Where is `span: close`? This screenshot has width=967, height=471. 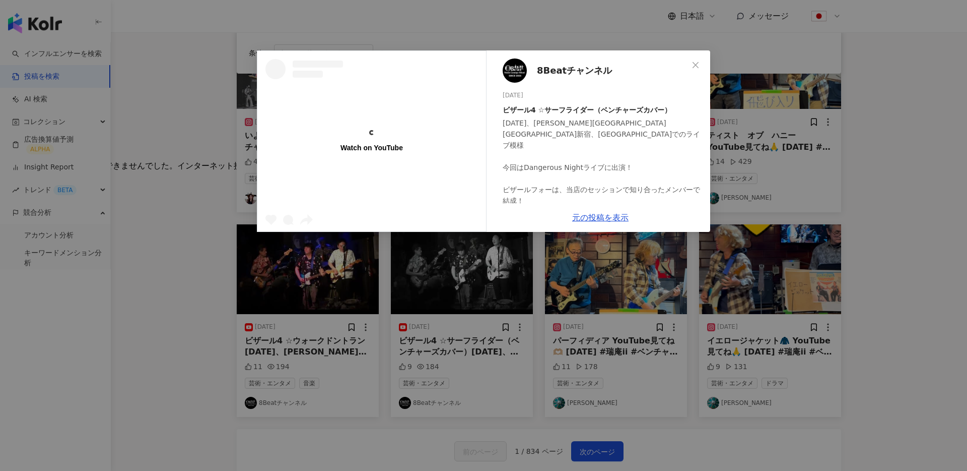 span: close is located at coordinates (696, 65).